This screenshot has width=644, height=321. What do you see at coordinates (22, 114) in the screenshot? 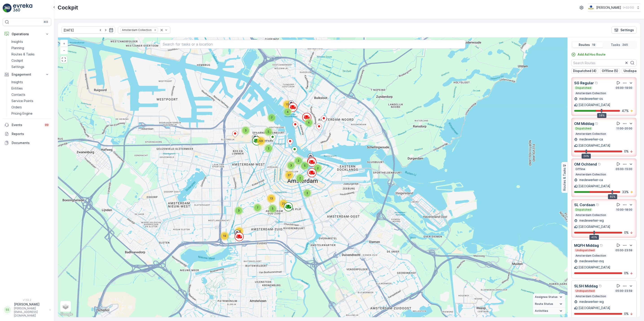
I see `p: Pricing Engine` at bounding box center [22, 114].